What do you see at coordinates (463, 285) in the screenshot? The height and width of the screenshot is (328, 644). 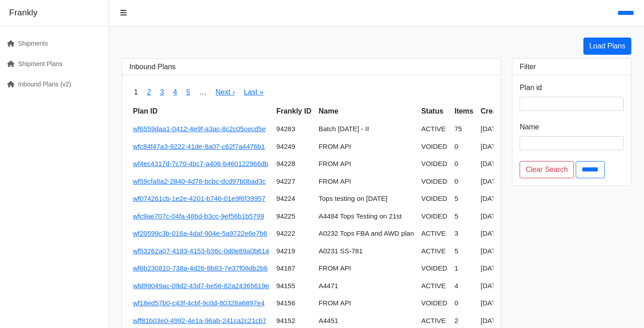 I see `td: 4` at bounding box center [463, 285].